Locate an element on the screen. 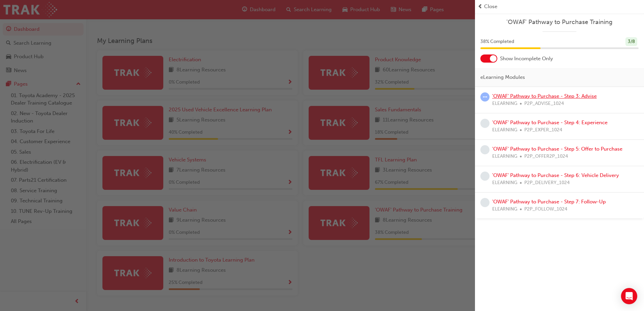  span: eLearning Modules is located at coordinates (503, 77).